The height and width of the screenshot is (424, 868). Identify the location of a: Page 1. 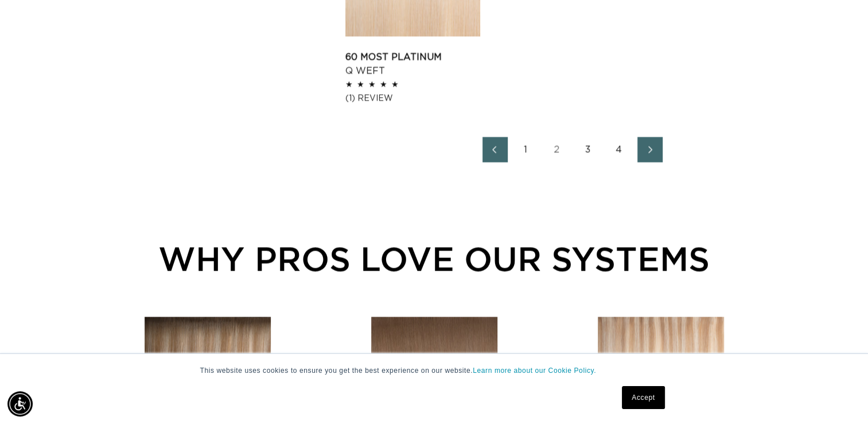
(527, 149).